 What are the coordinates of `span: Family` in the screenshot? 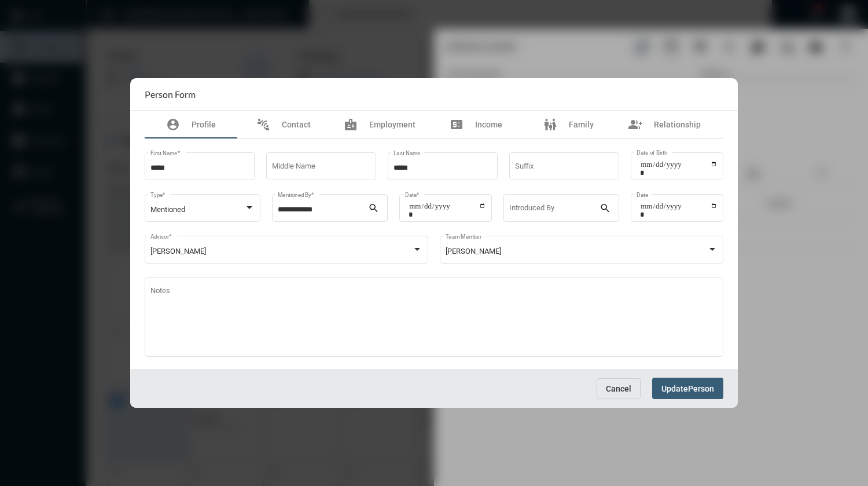 It's located at (581, 125).